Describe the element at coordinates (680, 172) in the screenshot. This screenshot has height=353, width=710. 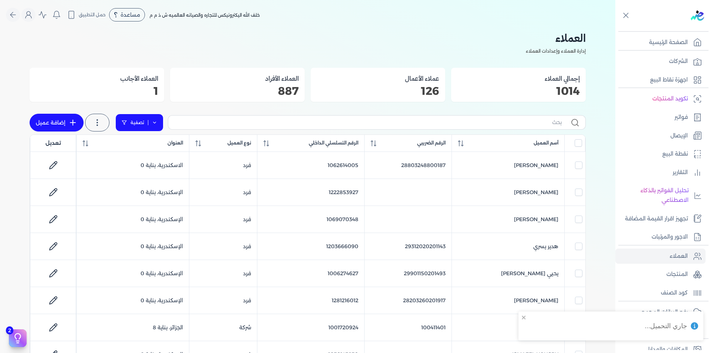
I see `p: التقارير` at that location.